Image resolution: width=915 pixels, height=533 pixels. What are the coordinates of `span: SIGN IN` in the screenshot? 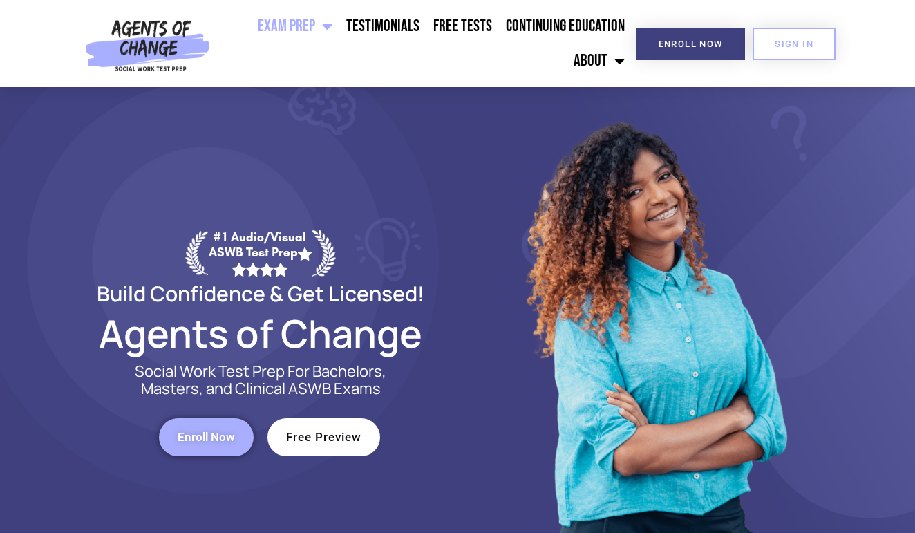 It's located at (794, 44).